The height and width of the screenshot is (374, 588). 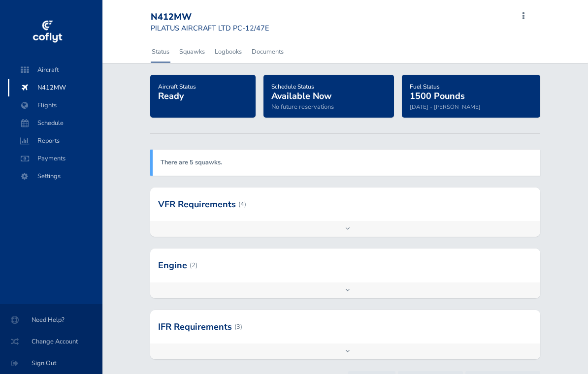 I want to click on a: There are 5 squawks., so click(x=191, y=162).